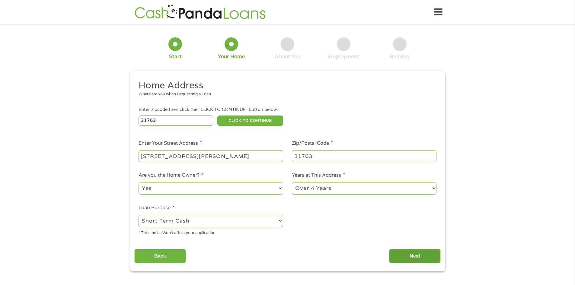  I want to click on div: Banking, so click(400, 57).